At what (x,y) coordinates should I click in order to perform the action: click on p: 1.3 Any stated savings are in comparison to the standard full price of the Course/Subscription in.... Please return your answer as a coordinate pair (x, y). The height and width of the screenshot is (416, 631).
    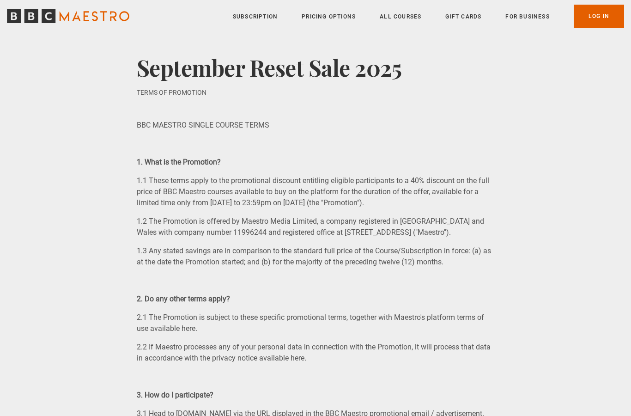
    Looking at the image, I should click on (316, 256).